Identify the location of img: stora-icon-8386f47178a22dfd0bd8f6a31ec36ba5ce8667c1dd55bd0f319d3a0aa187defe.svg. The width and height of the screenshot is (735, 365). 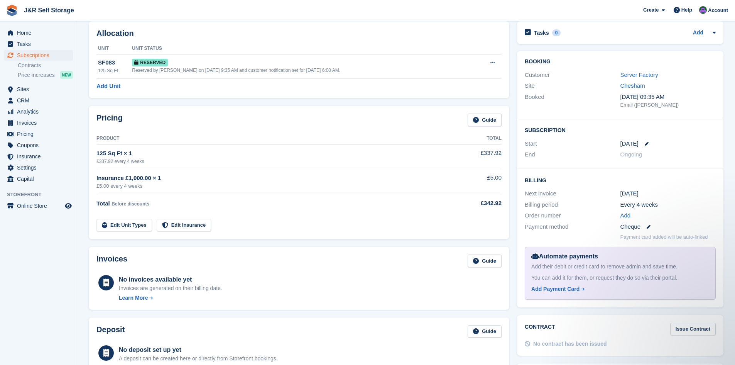
(12, 10).